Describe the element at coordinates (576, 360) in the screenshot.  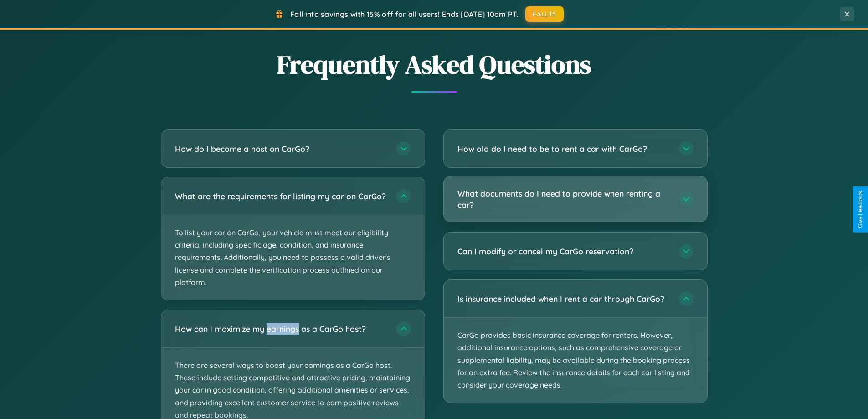
I see `p: CarGo provides basic insurance coverage for renters. However, additional insurance options, such ...` at that location.